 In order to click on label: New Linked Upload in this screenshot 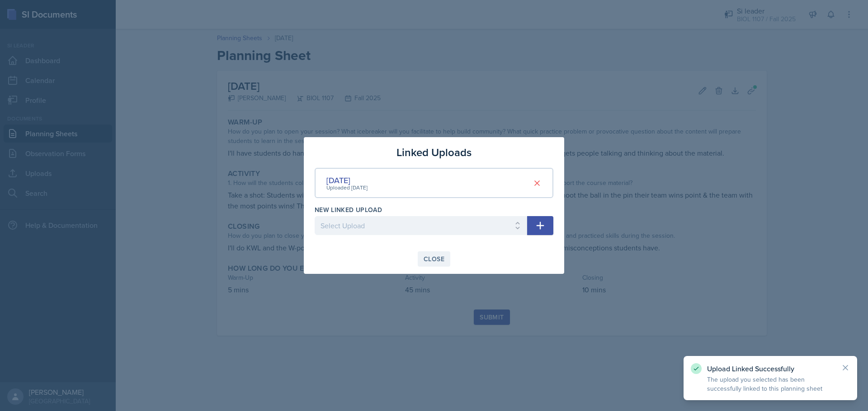, I will do `click(348, 210)`.